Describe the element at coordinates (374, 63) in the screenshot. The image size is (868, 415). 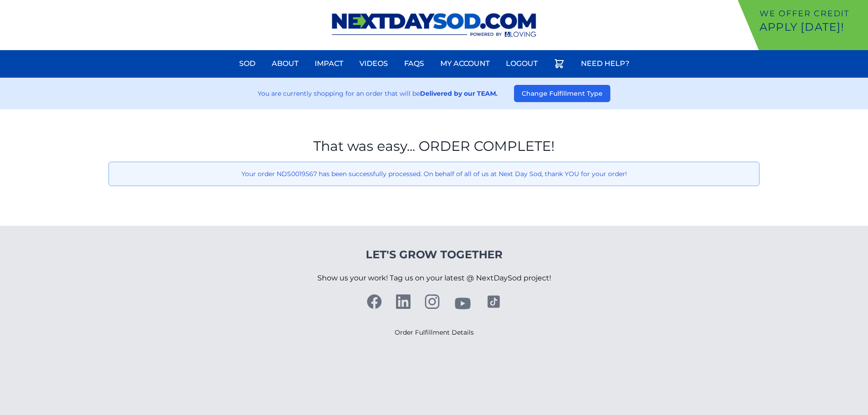
I see `a: Videos` at that location.